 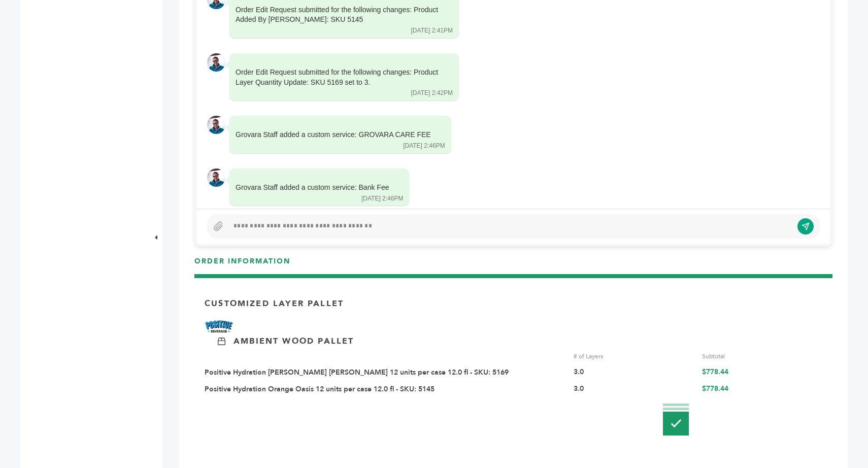 What do you see at coordinates (221, 341) in the screenshot?
I see `img: Ambient` at bounding box center [221, 341].